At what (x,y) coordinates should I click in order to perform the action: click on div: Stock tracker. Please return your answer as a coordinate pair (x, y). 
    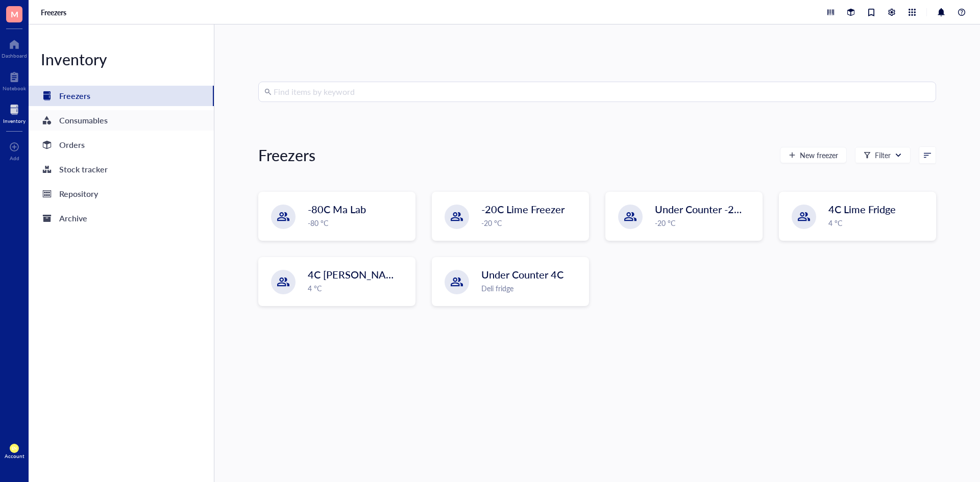
    Looking at the image, I should click on (83, 169).